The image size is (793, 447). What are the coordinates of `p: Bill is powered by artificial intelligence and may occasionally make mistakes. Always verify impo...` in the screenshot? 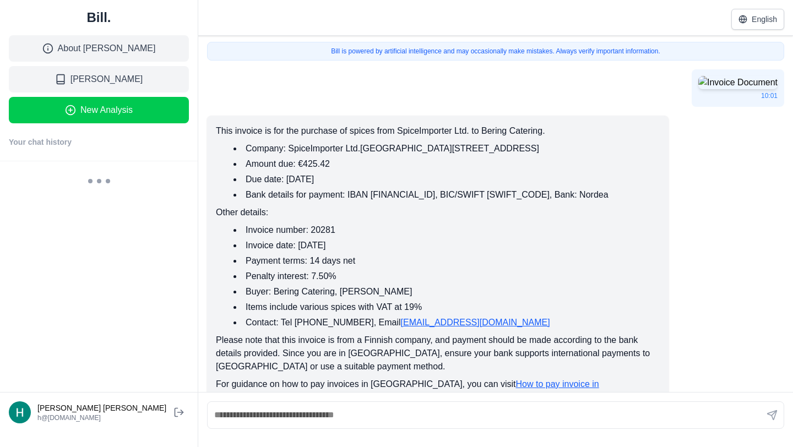 It's located at (496, 51).